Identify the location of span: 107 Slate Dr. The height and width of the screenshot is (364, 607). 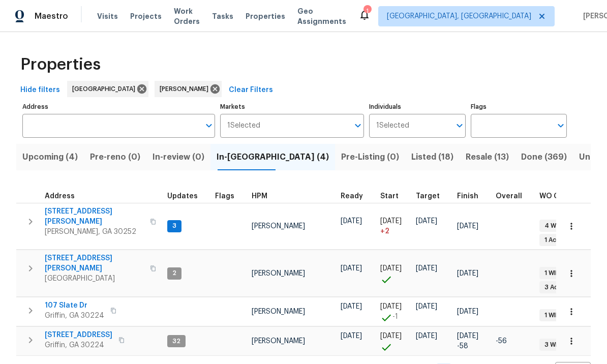
(74, 305).